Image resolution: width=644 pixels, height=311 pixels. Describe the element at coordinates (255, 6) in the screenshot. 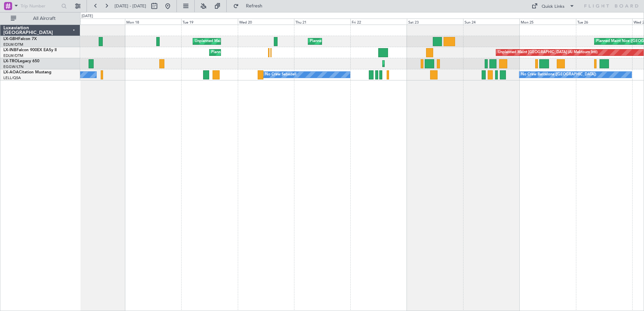

I see `span: Refresh` at that location.